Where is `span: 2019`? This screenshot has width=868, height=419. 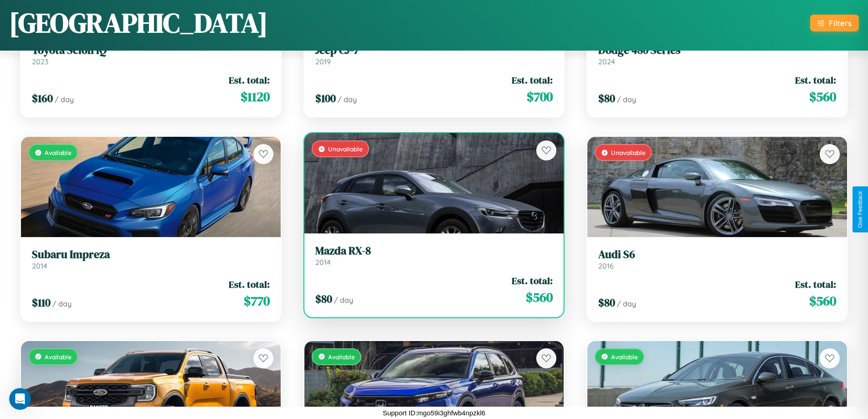 span: 2019 is located at coordinates (323, 62).